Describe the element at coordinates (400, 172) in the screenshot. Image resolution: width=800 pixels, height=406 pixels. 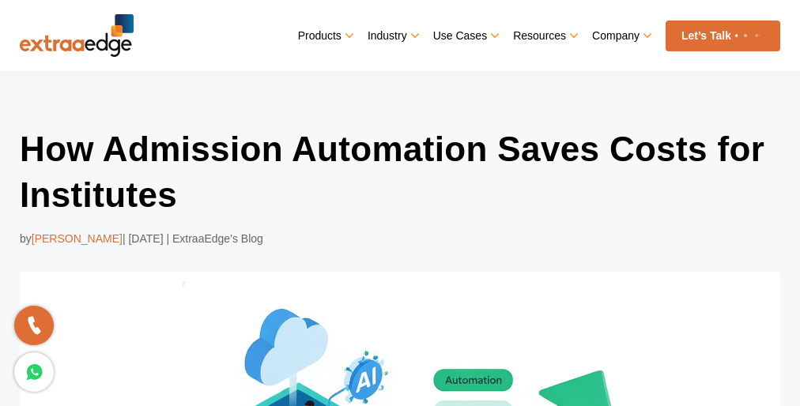
I see `h1: How Admission Automation Saves Costs for Institutes` at that location.